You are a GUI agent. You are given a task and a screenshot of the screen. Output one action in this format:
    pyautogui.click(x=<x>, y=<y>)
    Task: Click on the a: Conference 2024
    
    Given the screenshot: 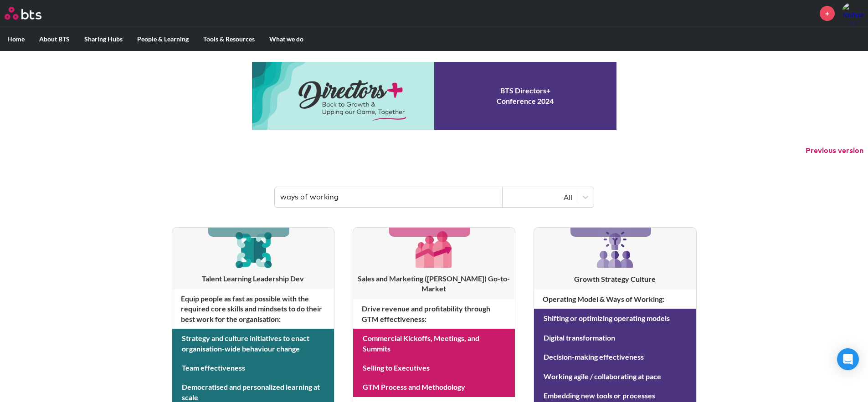 What is the action you would take?
    pyautogui.click(x=434, y=96)
    